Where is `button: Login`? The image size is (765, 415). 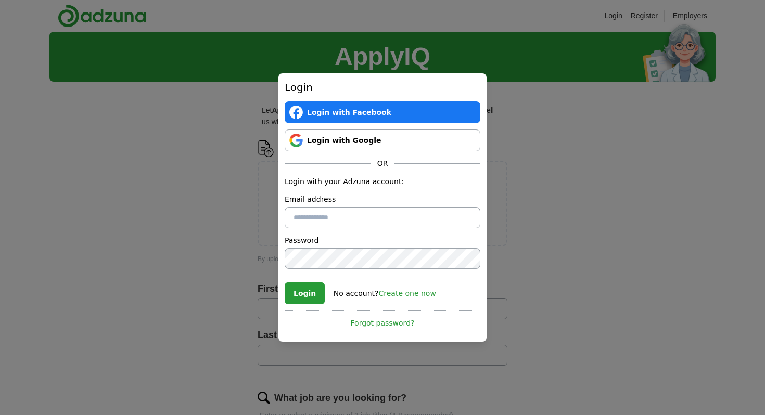 button: Login is located at coordinates (305, 294).